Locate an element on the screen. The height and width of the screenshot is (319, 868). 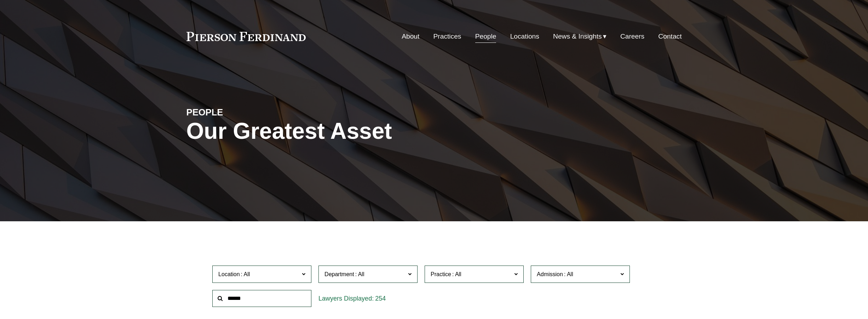
span: Department is located at coordinates (340, 274).